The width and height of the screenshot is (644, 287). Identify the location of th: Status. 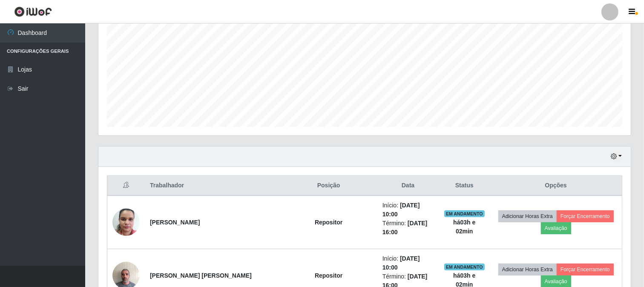
(464, 186).